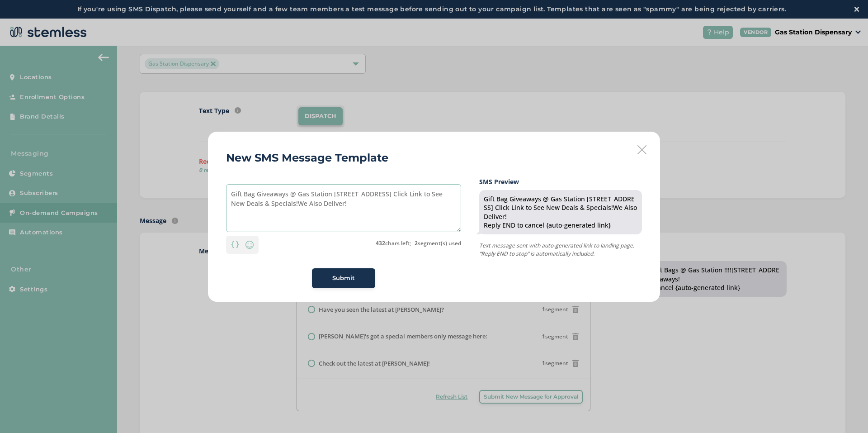 The height and width of the screenshot is (433, 868). Describe the element at coordinates (561, 249) in the screenshot. I see `p: Text message sent with auto-generated link to landing page. “Reply END to stop” is automatically ...` at that location.